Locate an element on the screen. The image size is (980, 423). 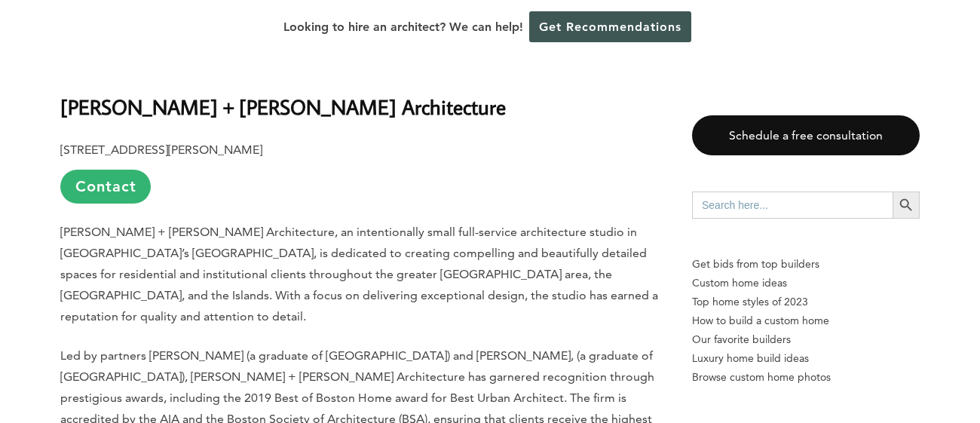
a: Browse custom home photos is located at coordinates (807, 377).